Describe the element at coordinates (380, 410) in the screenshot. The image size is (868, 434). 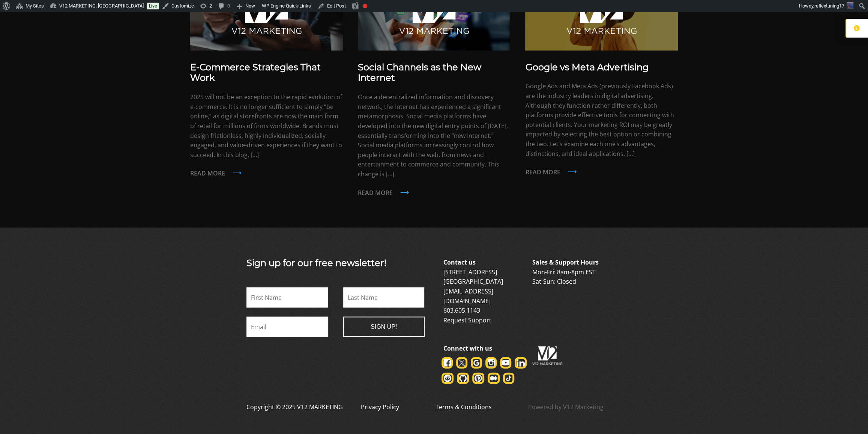
I see `a: Privacy Policy` at that location.